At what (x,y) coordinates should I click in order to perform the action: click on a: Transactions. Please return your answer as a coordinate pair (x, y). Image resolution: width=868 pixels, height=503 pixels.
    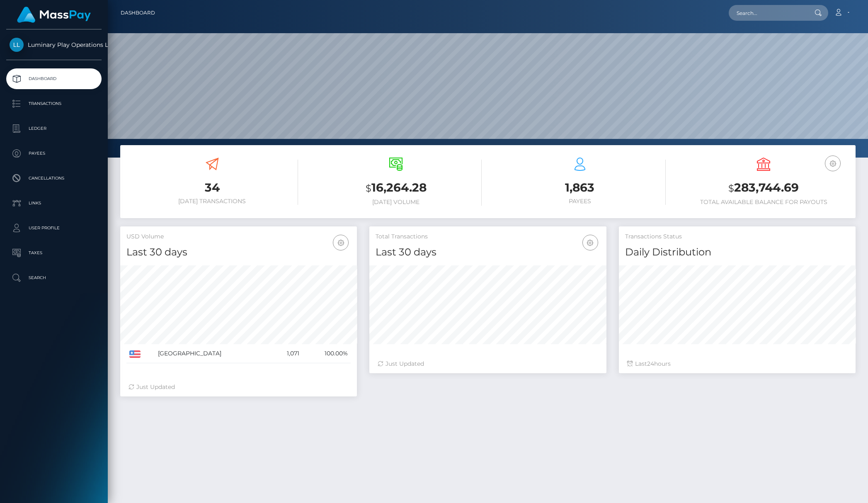
    Looking at the image, I should click on (54, 104).